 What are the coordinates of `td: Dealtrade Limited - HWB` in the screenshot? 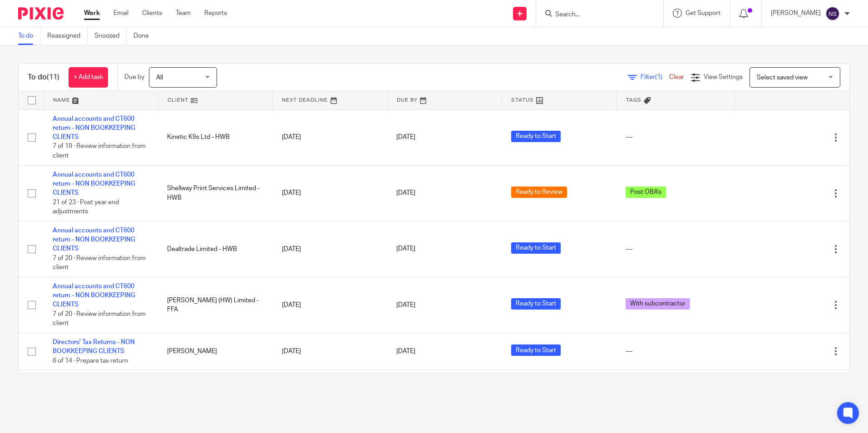 It's located at (215, 249).